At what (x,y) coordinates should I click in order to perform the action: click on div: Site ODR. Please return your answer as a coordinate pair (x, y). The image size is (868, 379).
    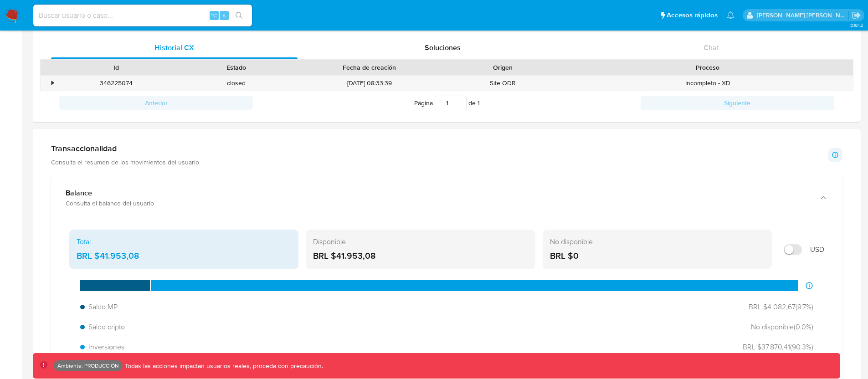
    Looking at the image, I should click on (502, 83).